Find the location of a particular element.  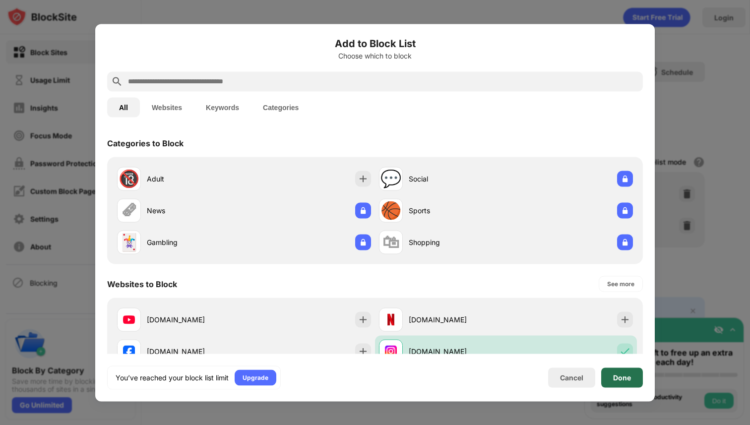

button: Keywords is located at coordinates (222, 107).